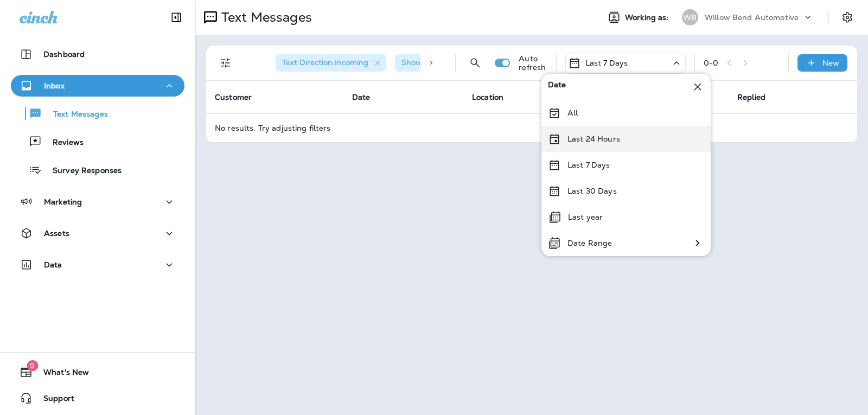 The image size is (868, 415). Describe the element at coordinates (533, 63) in the screenshot. I see `p: Auto refresh` at that location.